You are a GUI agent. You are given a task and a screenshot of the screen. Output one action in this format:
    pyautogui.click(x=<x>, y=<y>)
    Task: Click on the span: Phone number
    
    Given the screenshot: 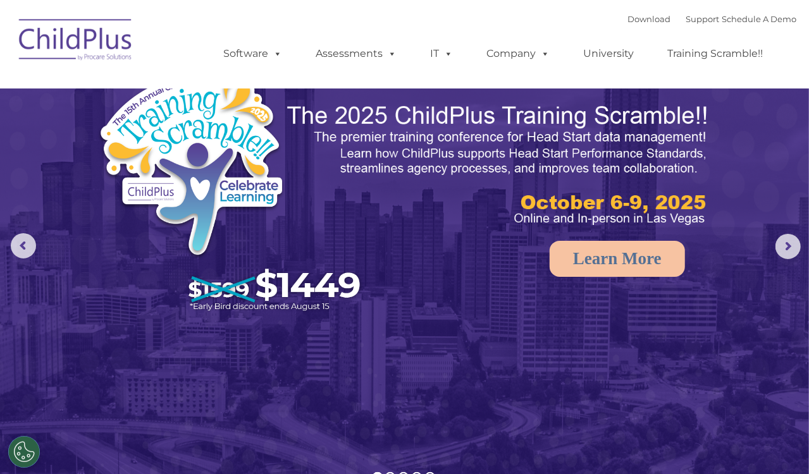 What is the action you would take?
    pyautogui.click(x=202, y=140)
    